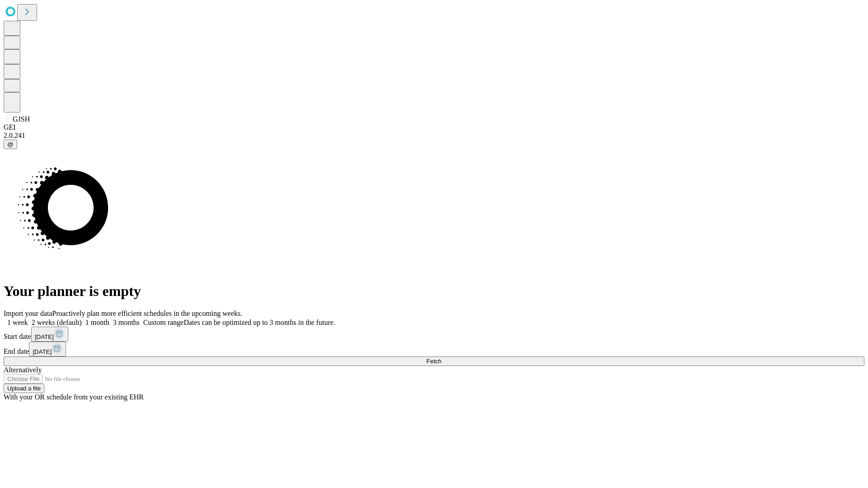  I want to click on h1: Your planner is empty, so click(434, 291).